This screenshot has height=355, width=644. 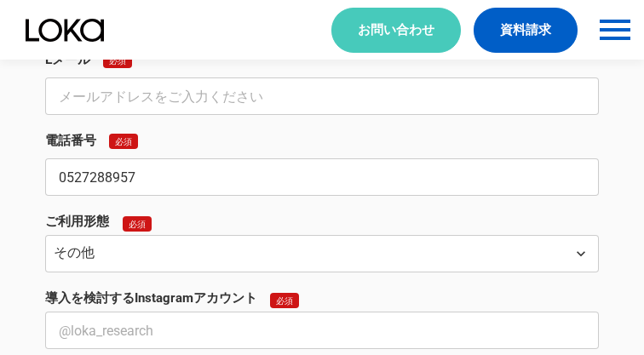 What do you see at coordinates (322, 96) in the screenshot?
I see `input: メールアドレスをご入力ください` at bounding box center [322, 96].